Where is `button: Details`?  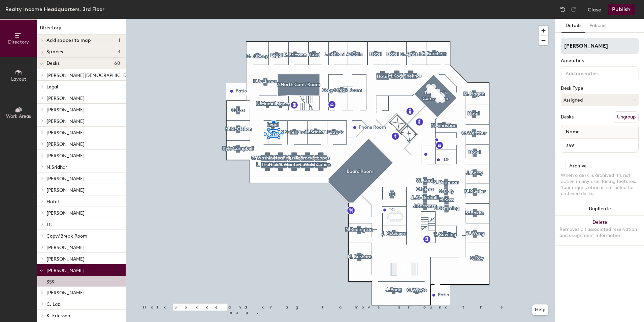 button: Details is located at coordinates (573, 25).